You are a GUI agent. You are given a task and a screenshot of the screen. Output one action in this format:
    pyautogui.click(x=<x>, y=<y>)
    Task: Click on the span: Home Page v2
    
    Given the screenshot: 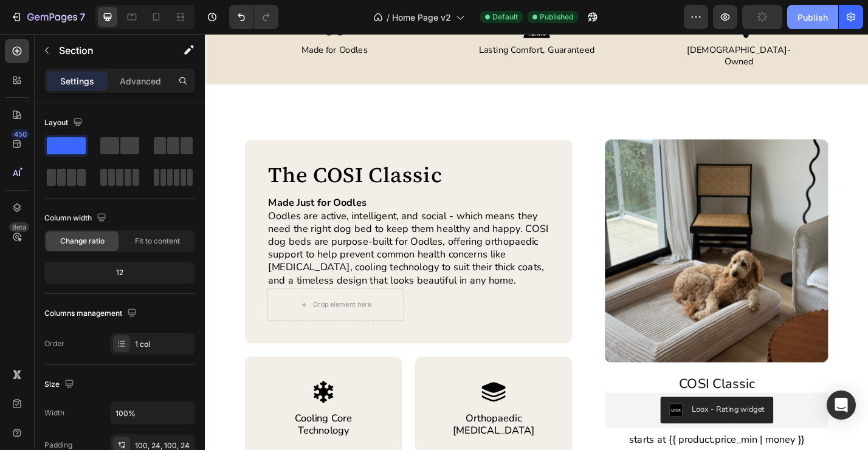 What is the action you would take?
    pyautogui.click(x=421, y=17)
    